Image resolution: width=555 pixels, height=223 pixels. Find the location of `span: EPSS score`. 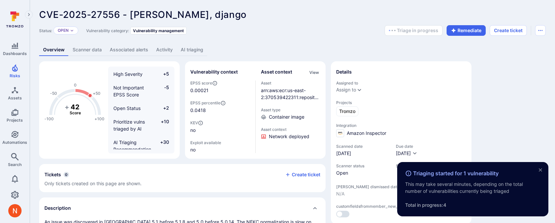

span: EPSS score is located at coordinates (220, 83).